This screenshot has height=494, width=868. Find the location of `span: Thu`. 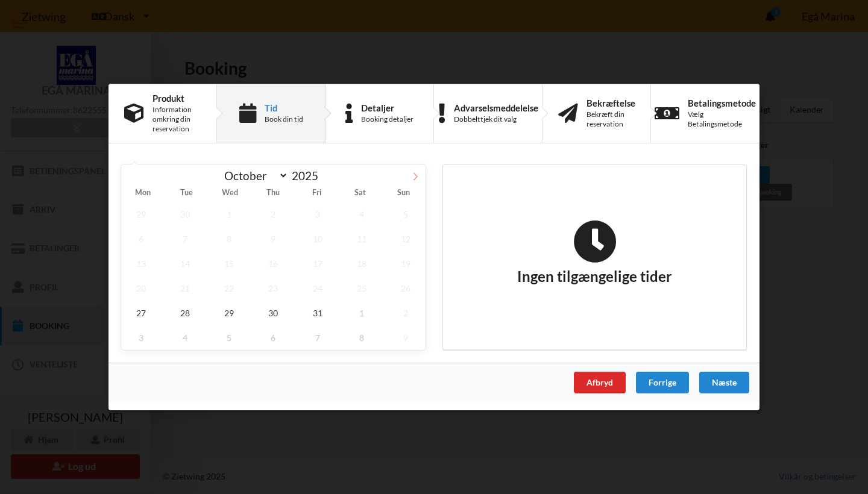

span: Thu is located at coordinates (273, 193).